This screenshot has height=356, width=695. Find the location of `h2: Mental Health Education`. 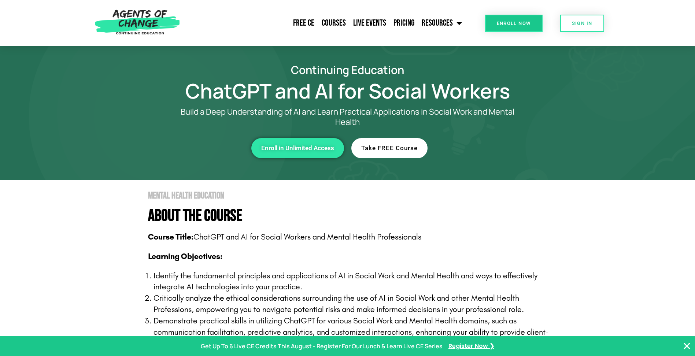

h2: Mental Health Education is located at coordinates (352, 196).